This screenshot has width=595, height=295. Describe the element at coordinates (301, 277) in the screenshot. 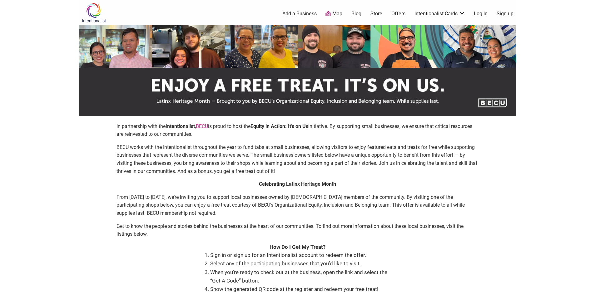

I see `li: When you’re ready to check out at the business, open the link and select the “Get A Code” button.` at that location.